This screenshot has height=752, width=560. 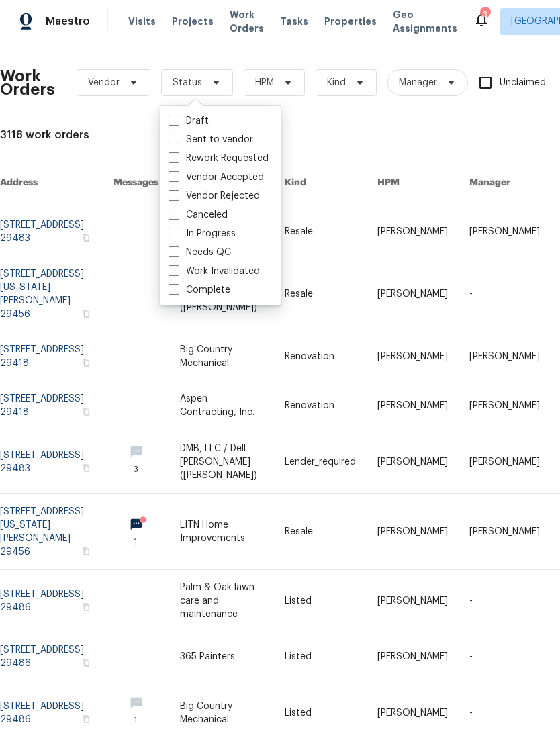 I want to click on td: LITN Home Improvements, so click(x=222, y=531).